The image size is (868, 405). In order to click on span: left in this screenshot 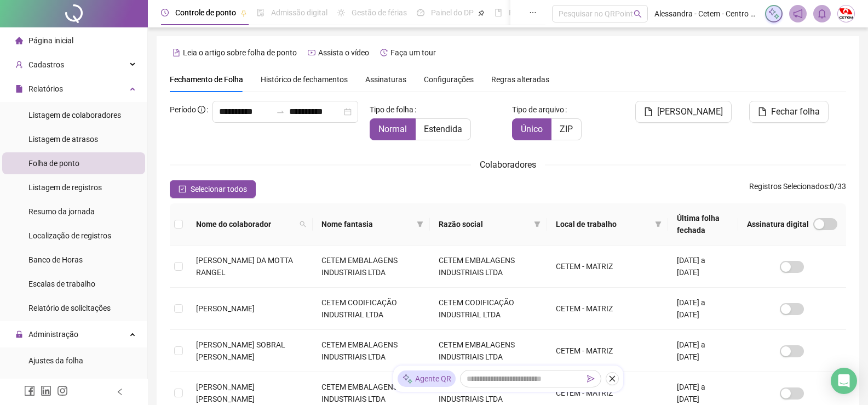, I will do `click(120, 391)`.